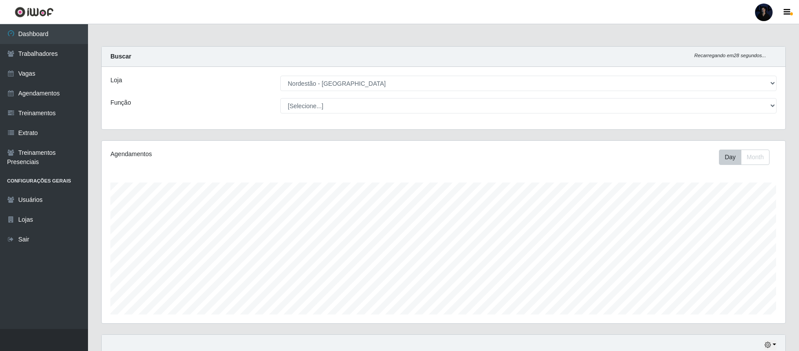 The image size is (799, 351). What do you see at coordinates (755, 157) in the screenshot?
I see `button: Month` at bounding box center [755, 157].